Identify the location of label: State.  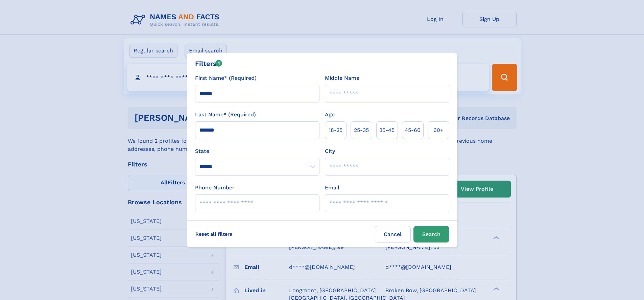
(258, 151).